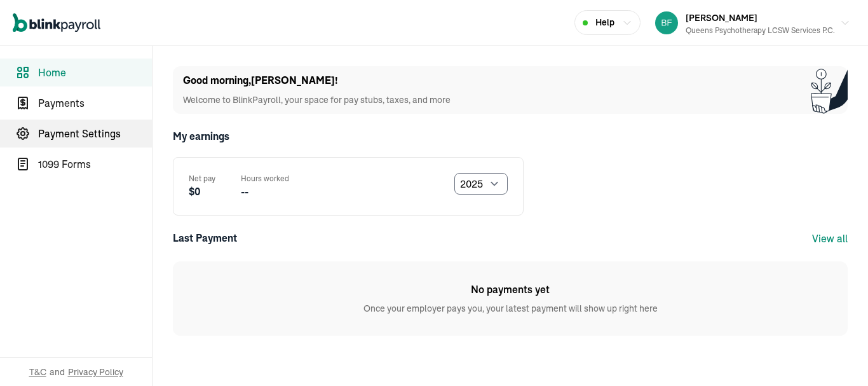 Image resolution: width=868 pixels, height=386 pixels. What do you see at coordinates (830, 238) in the screenshot?
I see `a: View all` at bounding box center [830, 238].